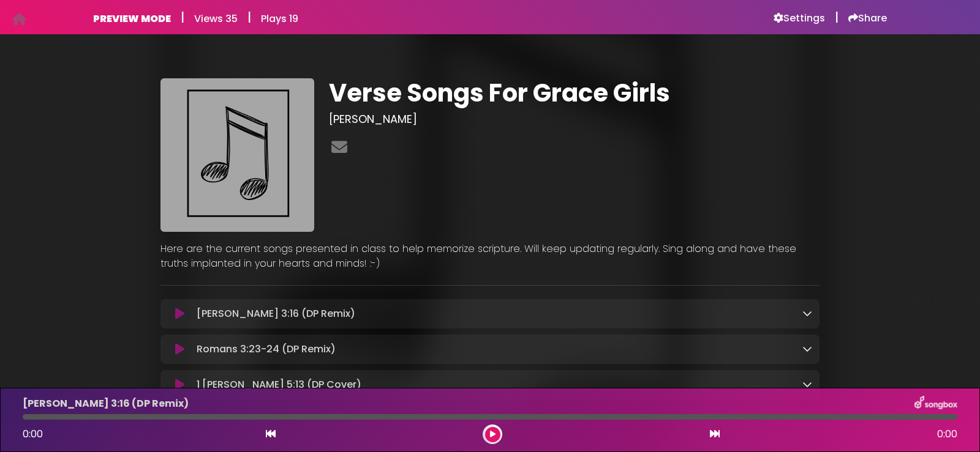 The width and height of the screenshot is (980, 452). Describe the element at coordinates (266, 350) in the screenshot. I see `p: Romans 3:23-24 (DP Remix)` at that location.